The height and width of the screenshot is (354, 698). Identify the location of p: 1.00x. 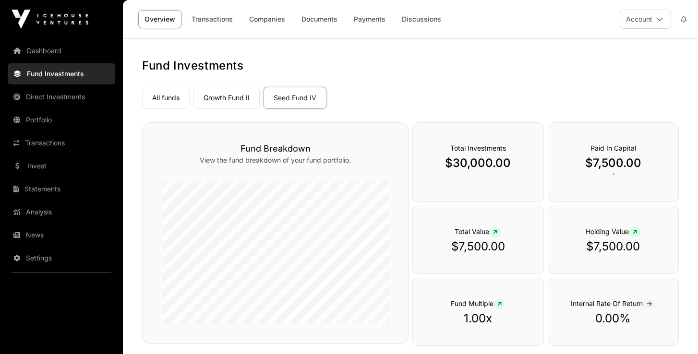
(478, 319).